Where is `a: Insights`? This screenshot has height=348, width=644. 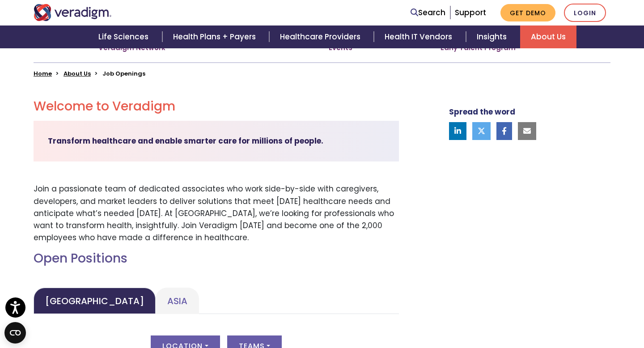
a: Insights is located at coordinates (493, 37).